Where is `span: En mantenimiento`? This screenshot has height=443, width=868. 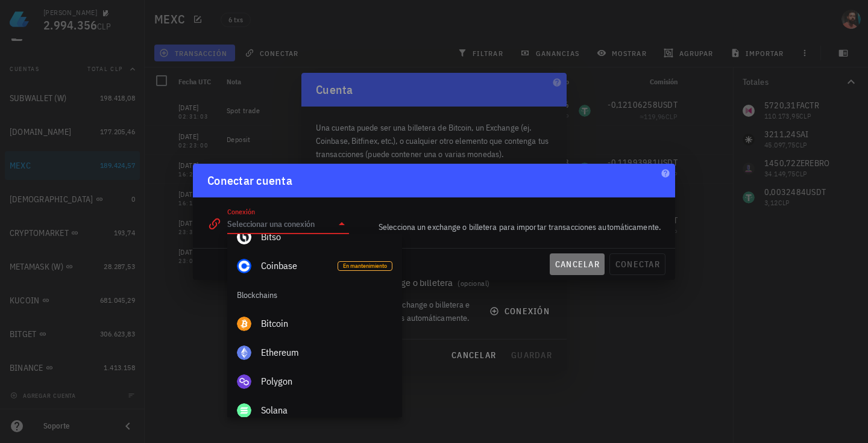 span: En mantenimiento is located at coordinates (364, 266).